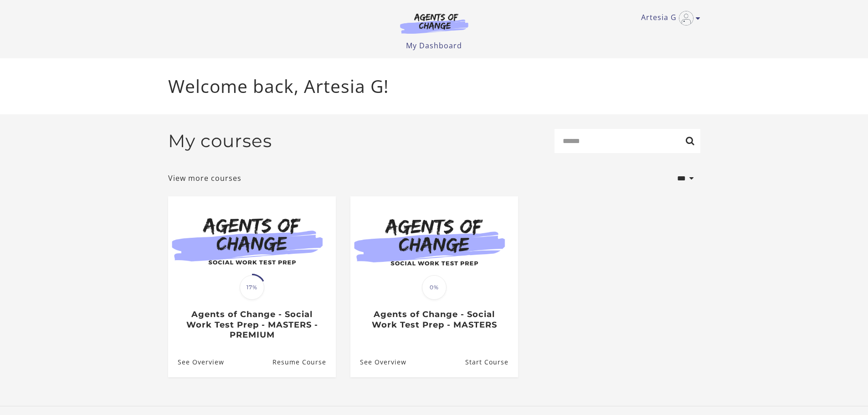 This screenshot has width=868, height=415. I want to click on img: Agents of Change Logo, so click(434, 23).